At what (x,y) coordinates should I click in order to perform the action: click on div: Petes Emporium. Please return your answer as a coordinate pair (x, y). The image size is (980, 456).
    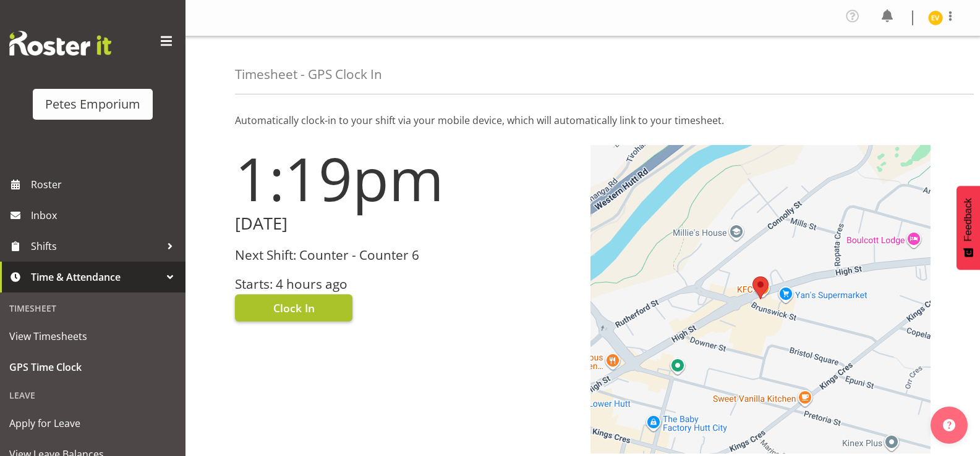
    Looking at the image, I should click on (93, 104).